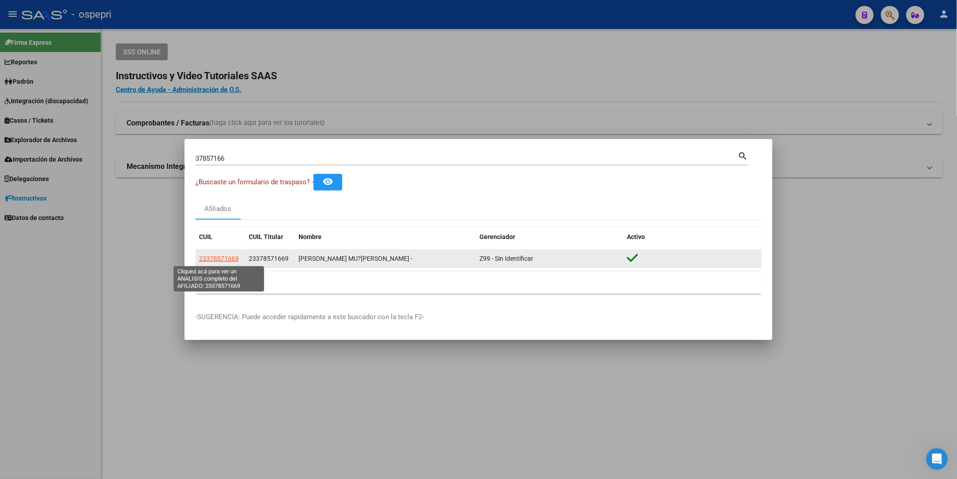  Describe the element at coordinates (636, 237) in the screenshot. I see `span: Activo` at that location.